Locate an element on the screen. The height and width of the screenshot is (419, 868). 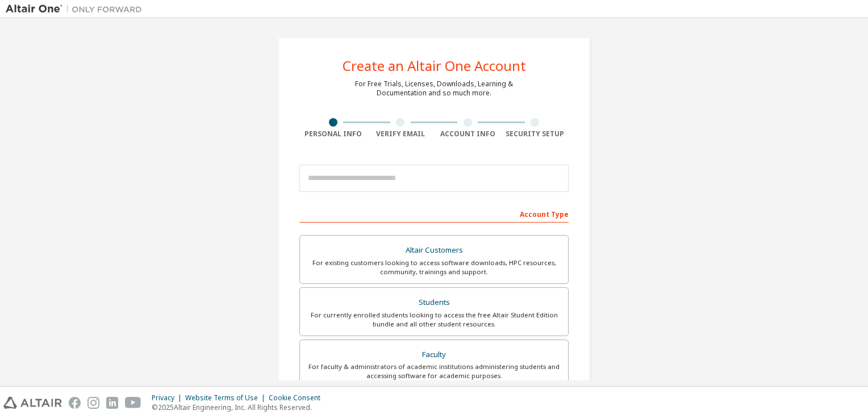
div: Create an Altair One Account is located at coordinates (434, 66).